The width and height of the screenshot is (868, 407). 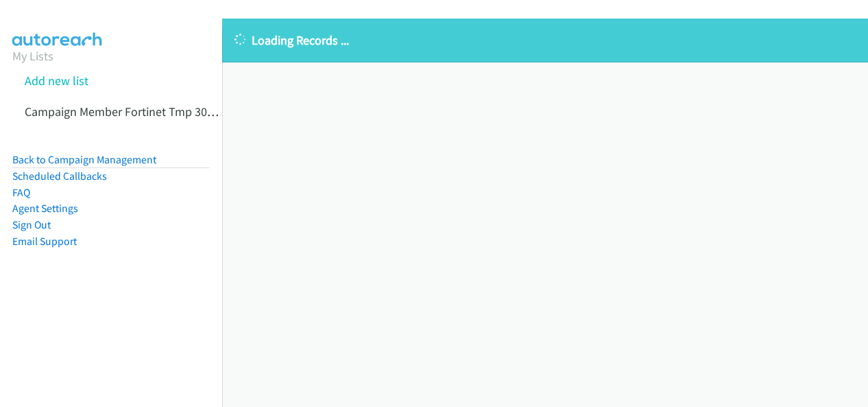 I want to click on a: Agent Settings, so click(x=46, y=208).